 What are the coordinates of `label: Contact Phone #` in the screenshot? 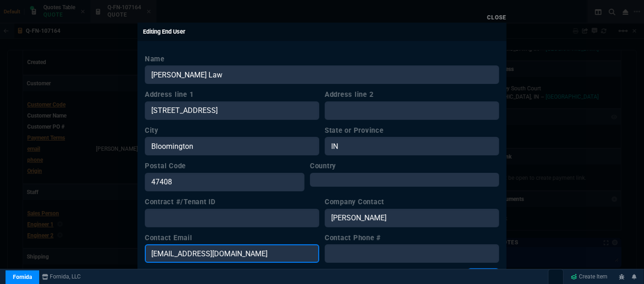 It's located at (412, 238).